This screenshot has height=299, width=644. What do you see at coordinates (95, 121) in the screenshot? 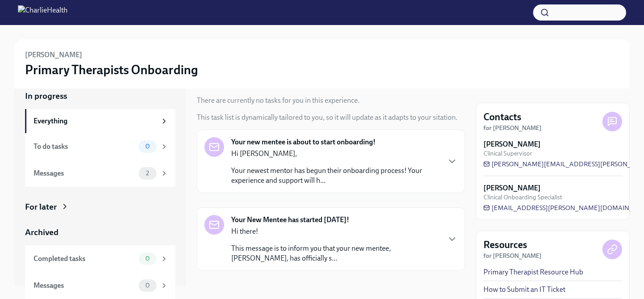
I see `div: Everything` at bounding box center [95, 121].